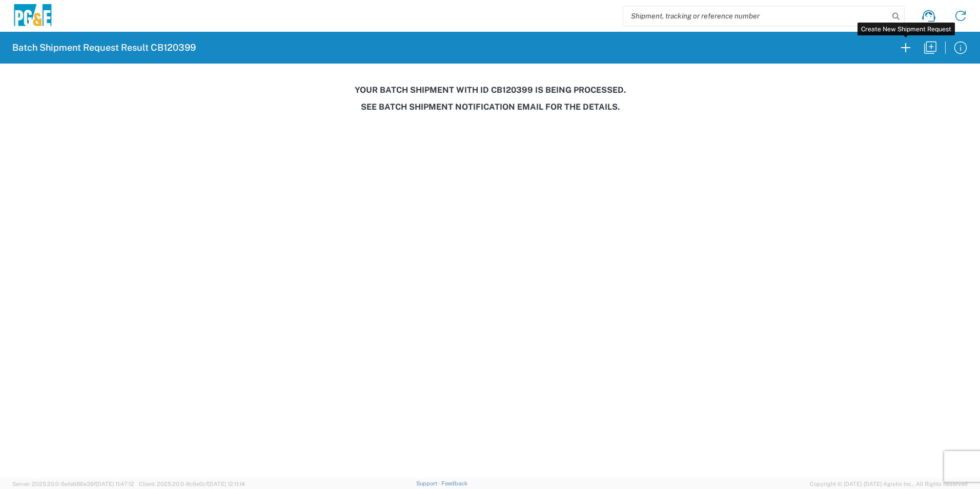 The height and width of the screenshot is (489, 980). What do you see at coordinates (192, 484) in the screenshot?
I see `span: Client: 2025.20.0-8c6e0cf` at bounding box center [192, 484].